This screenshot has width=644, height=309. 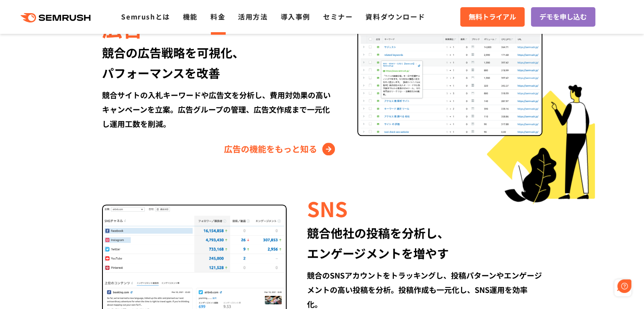 I want to click on a: 導入事例, so click(x=295, y=17).